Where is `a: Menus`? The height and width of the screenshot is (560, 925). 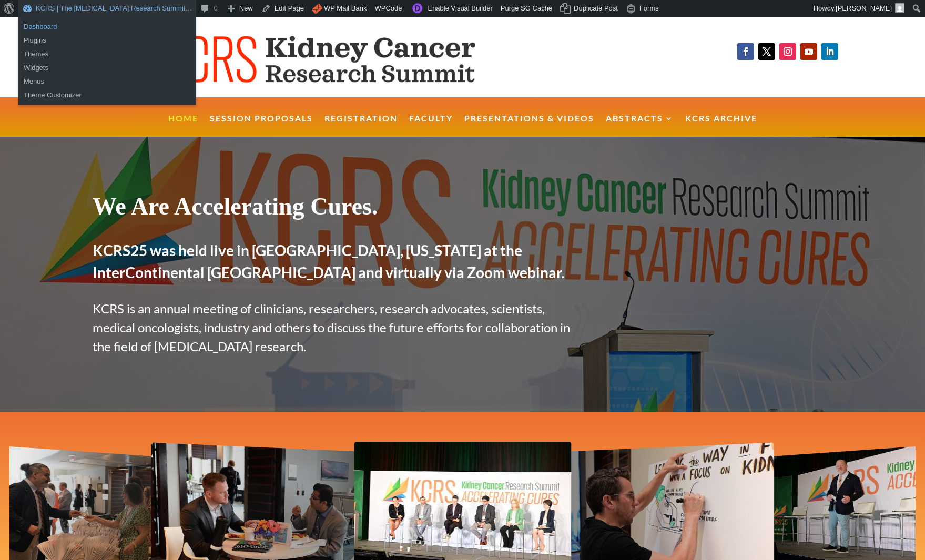
a: Menus is located at coordinates (108, 82).